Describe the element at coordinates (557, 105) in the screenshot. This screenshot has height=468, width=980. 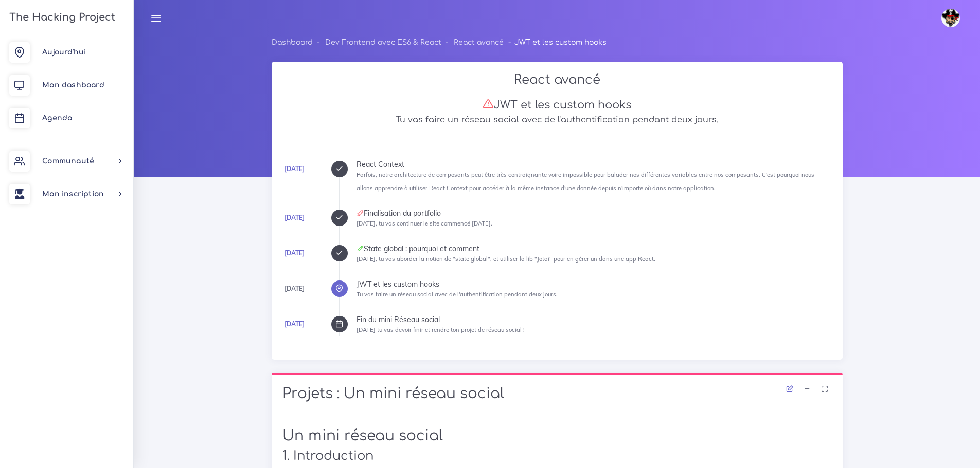
I see `h3: JWT et les custom hooks` at that location.